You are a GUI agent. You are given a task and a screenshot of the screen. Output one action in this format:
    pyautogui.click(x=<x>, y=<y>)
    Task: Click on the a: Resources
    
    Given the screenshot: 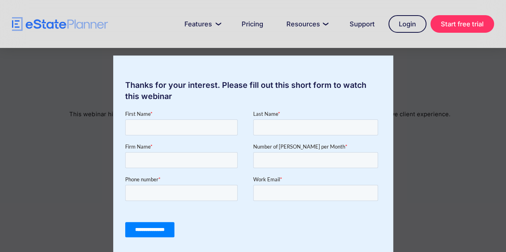 What is the action you would take?
    pyautogui.click(x=306, y=24)
    